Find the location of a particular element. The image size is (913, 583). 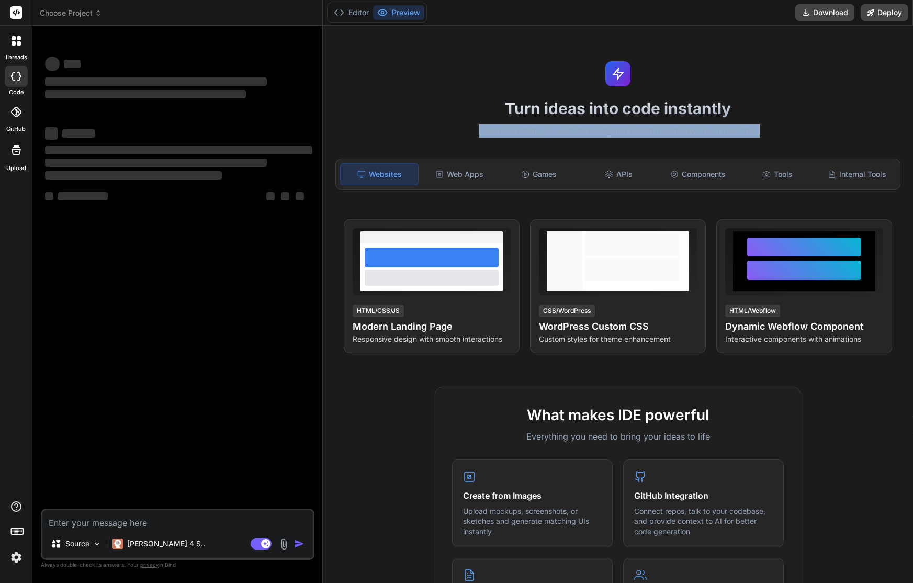

p: Upload mockups, screenshots, or sketches and generate matching UIs instantly is located at coordinates (532, 521).